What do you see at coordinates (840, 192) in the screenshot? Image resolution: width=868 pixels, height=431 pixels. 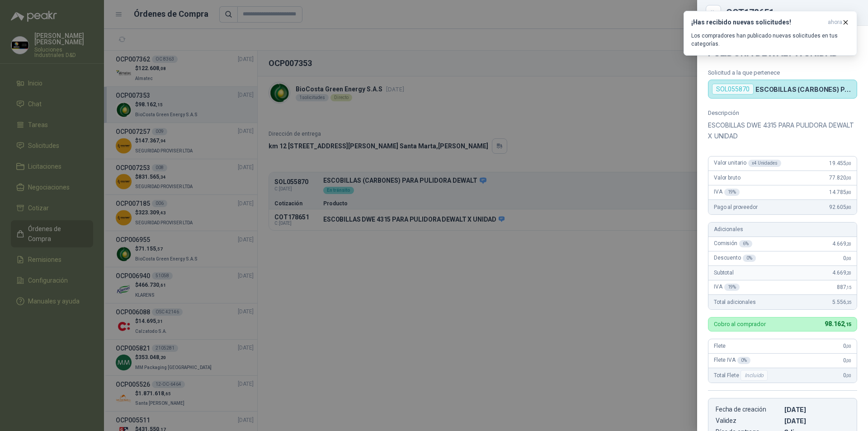 I see `span: 14.785` at bounding box center [840, 192].